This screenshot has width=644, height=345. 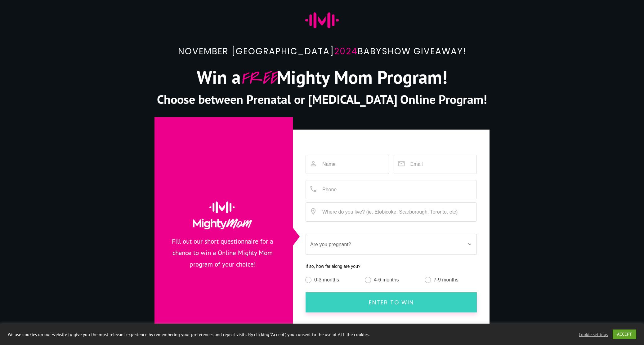 I want to click on div: If so, how far along are you?, so click(x=391, y=266).